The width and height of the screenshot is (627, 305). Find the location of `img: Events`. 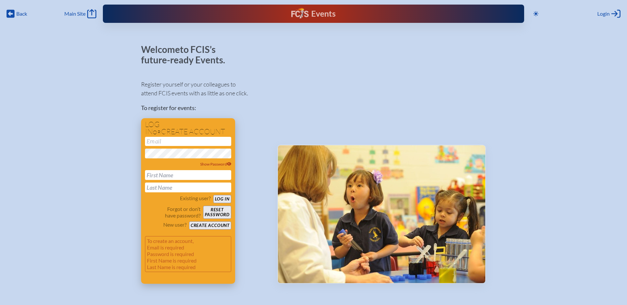

img: Events is located at coordinates (381, 214).